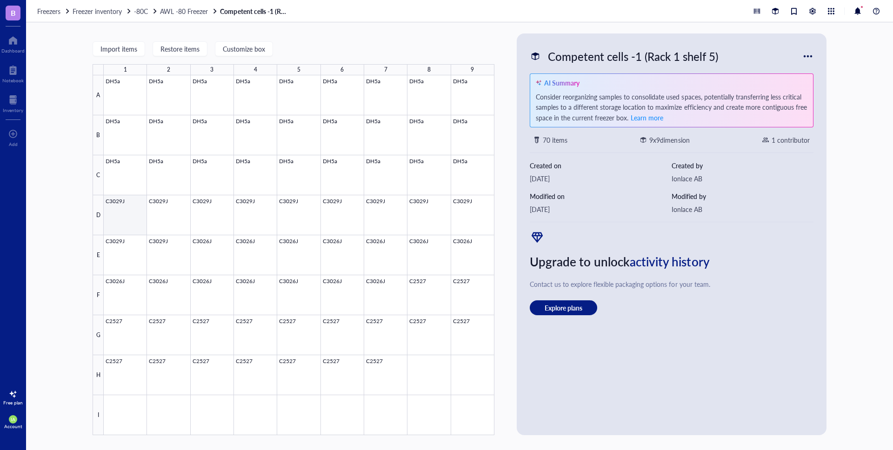  Describe the element at coordinates (13, 51) in the screenshot. I see `div: Dashboard` at that location.